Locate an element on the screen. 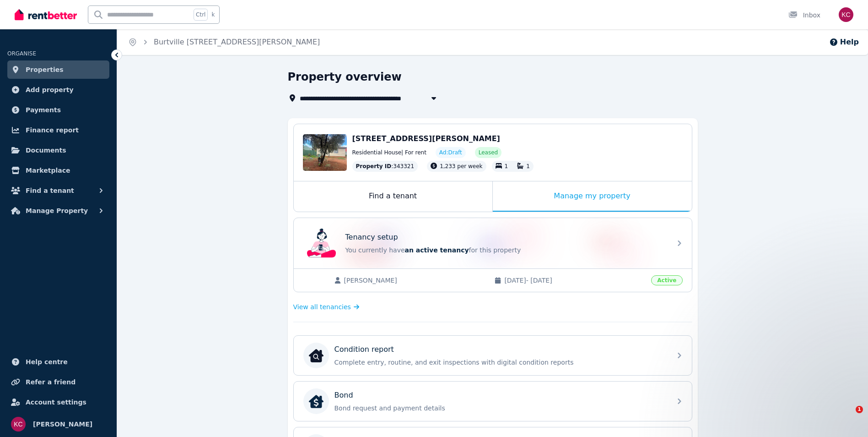  p: Bond request and payment details is located at coordinates (500, 408).